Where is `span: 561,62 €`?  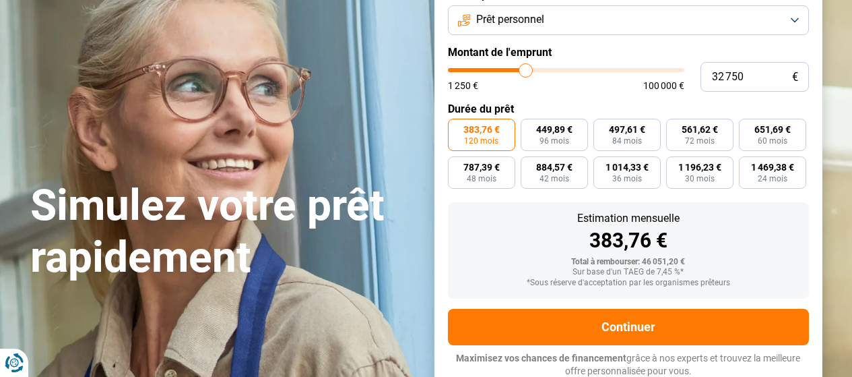 span: 561,62 € is located at coordinates (700, 129).